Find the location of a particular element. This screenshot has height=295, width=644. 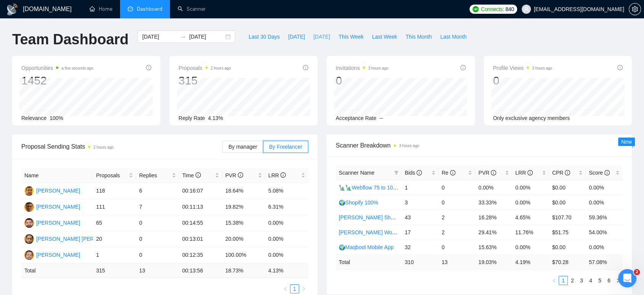

span: This Week is located at coordinates (351, 37).